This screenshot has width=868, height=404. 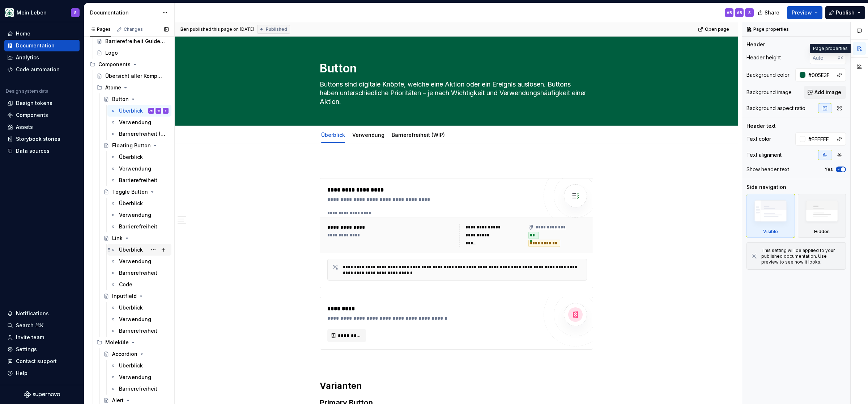 What do you see at coordinates (759, 139) in the screenshot?
I see `div: Text color` at bounding box center [759, 139].